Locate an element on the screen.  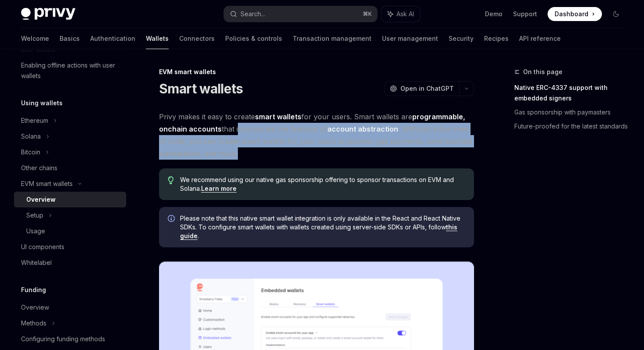
div: Methods is located at coordinates (34, 323).